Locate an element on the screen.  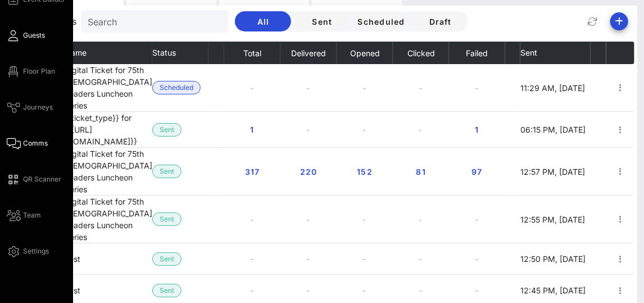
span: Floor Plan is located at coordinates (39, 71).